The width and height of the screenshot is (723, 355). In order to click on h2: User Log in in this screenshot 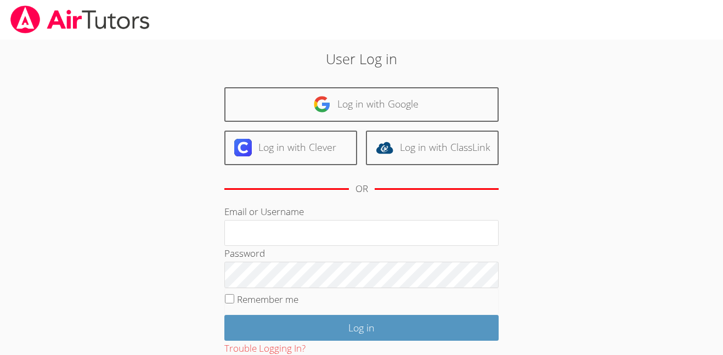, I will do `click(362, 59)`.